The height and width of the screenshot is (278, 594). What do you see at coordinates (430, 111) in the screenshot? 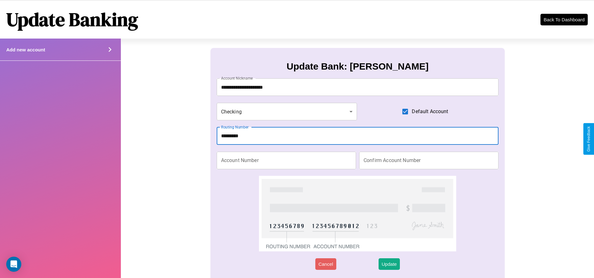
I see `span: Default Account` at bounding box center [430, 111].